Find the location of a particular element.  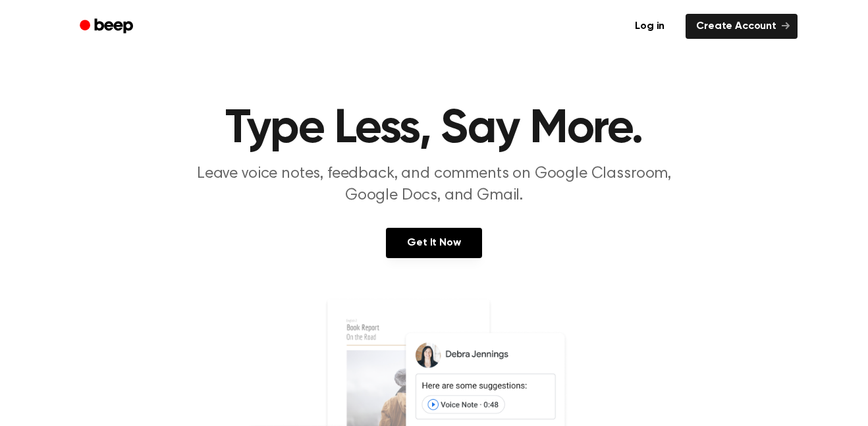

a: Log in is located at coordinates (649, 26).